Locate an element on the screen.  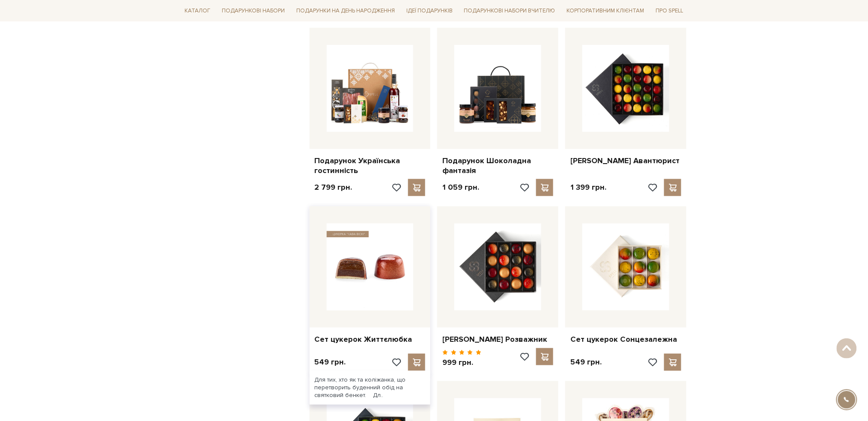
div: Для тих, хто як та коліжанка, що перетворить буденний обід на святковий бенкет. Дл.. is located at coordinates (370, 388).